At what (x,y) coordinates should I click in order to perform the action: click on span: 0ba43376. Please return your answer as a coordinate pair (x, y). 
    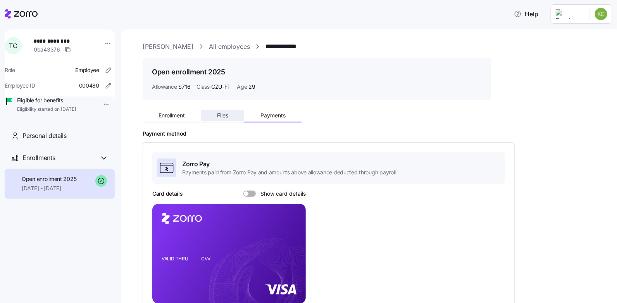
    Looking at the image, I should click on (47, 50).